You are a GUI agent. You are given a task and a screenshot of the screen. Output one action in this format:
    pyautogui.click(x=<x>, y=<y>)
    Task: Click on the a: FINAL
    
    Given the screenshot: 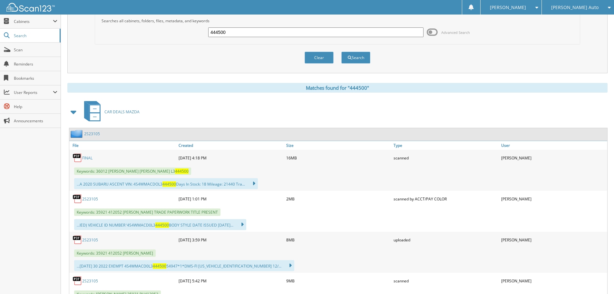 What is the action you would take?
    pyautogui.click(x=87, y=158)
    